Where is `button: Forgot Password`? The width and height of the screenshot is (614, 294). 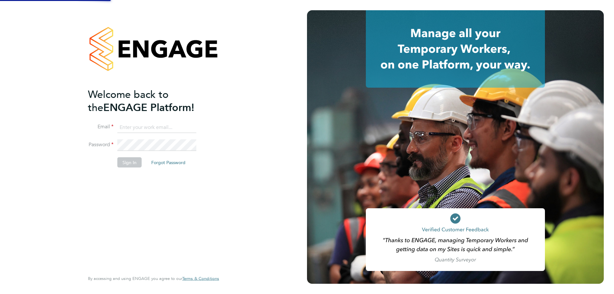 button: Forgot Password is located at coordinates (168, 163).